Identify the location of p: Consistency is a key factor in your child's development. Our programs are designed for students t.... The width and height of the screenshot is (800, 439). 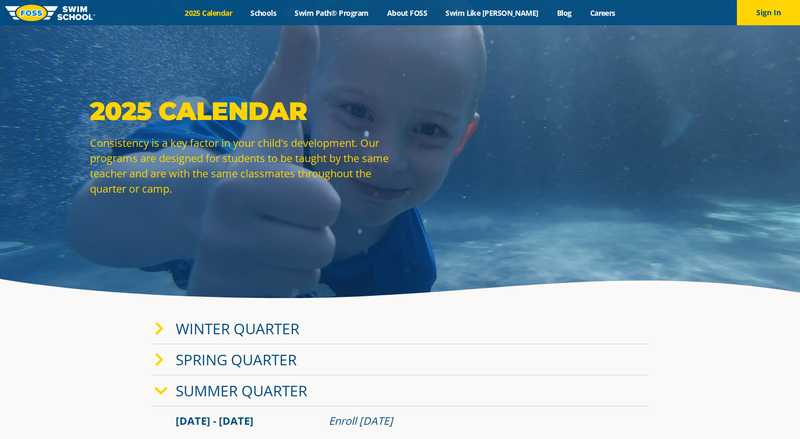
(242, 166).